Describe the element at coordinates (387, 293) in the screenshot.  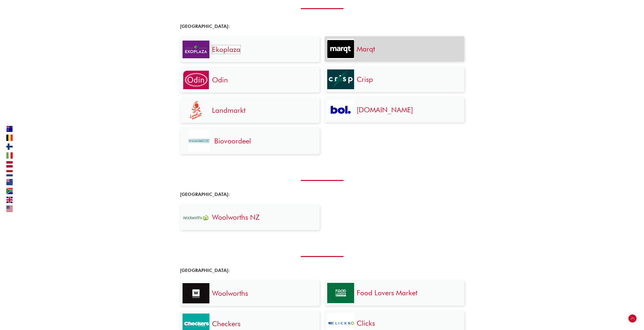
I see `a: Food Lovers Market` at that location.